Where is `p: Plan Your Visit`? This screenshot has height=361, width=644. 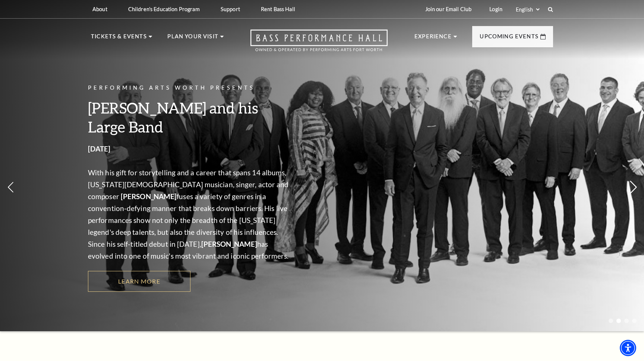 p: Plan Your Visit is located at coordinates (193, 38).